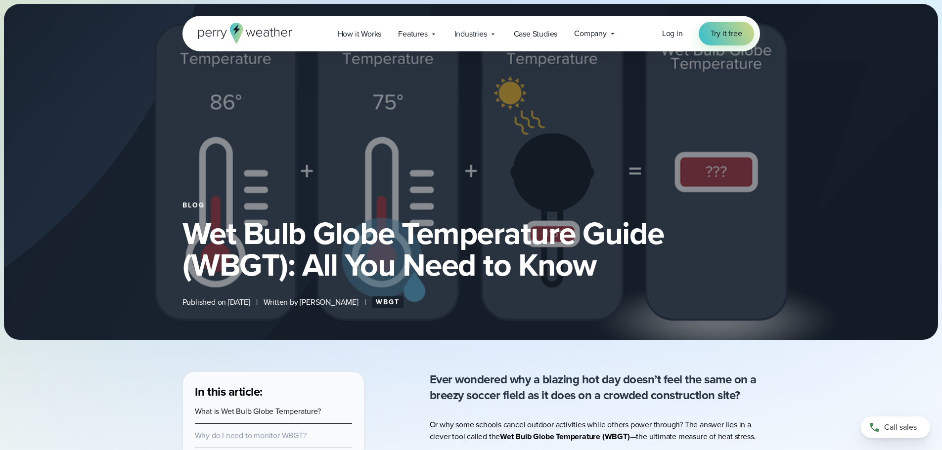 The image size is (942, 450). Describe the element at coordinates (900, 428) in the screenshot. I see `span: Call sales` at that location.